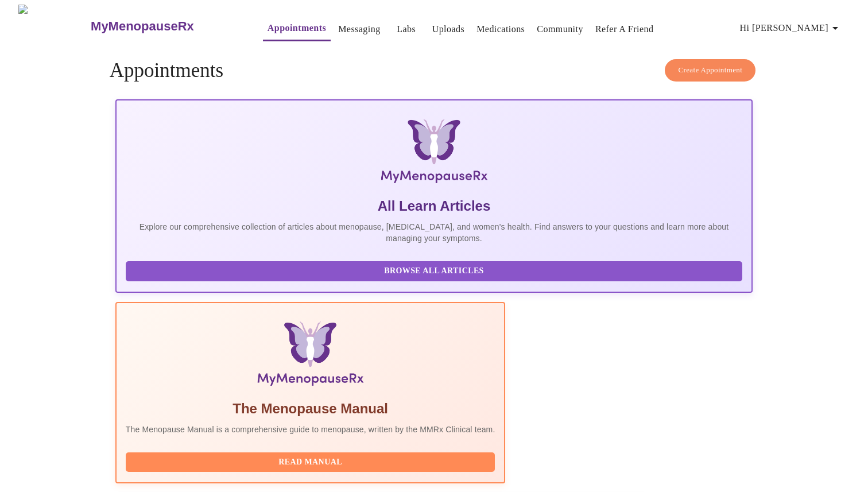 This screenshot has height=492, width=868. Describe the element at coordinates (560, 29) in the screenshot. I see `a: Community` at that location.